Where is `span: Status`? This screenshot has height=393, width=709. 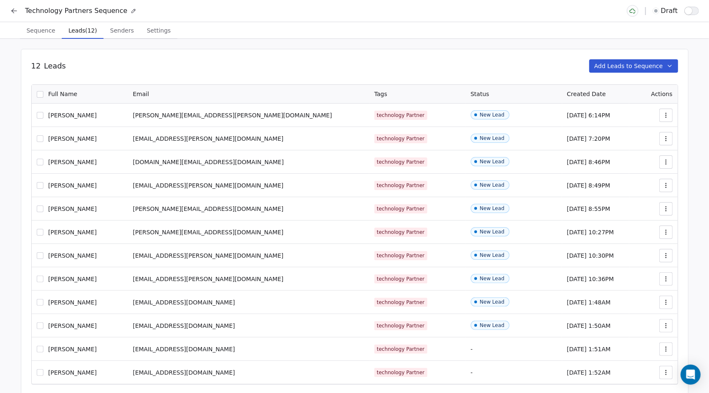 span: Status is located at coordinates (480, 94).